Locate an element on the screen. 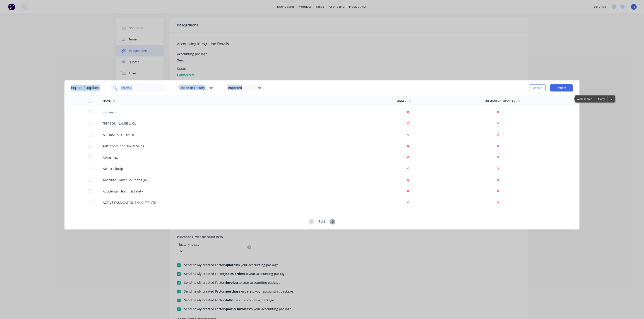 The image size is (644, 319). div: Abrasiflex is located at coordinates (110, 157).